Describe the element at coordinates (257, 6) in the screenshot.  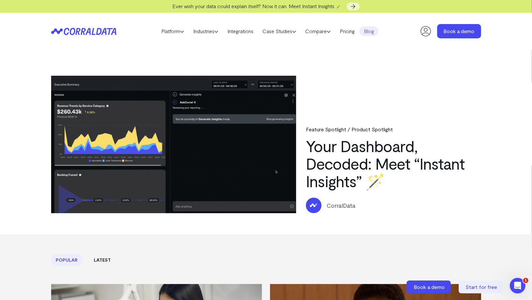
I see `span: Ever wish your data could explain itself? Now it can. Meet Instant Insights 🪄` at that location.